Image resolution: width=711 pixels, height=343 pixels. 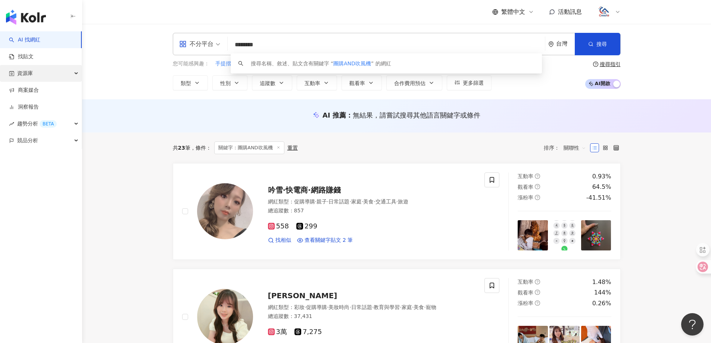 What do you see at coordinates (513, 12) in the screenshot?
I see `span: 繁體中文` at bounding box center [513, 12].